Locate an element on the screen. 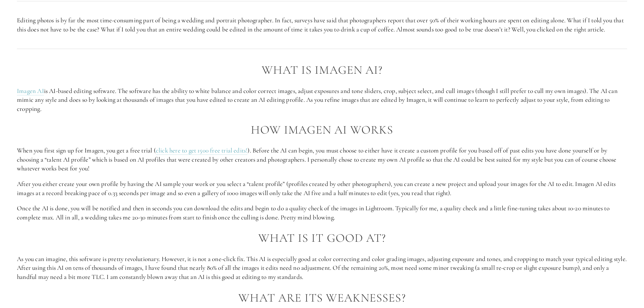  p: When you first sign up for Imagen, you get a free trial ( ). Before the AI can begin, you must ch... is located at coordinates (322, 160).